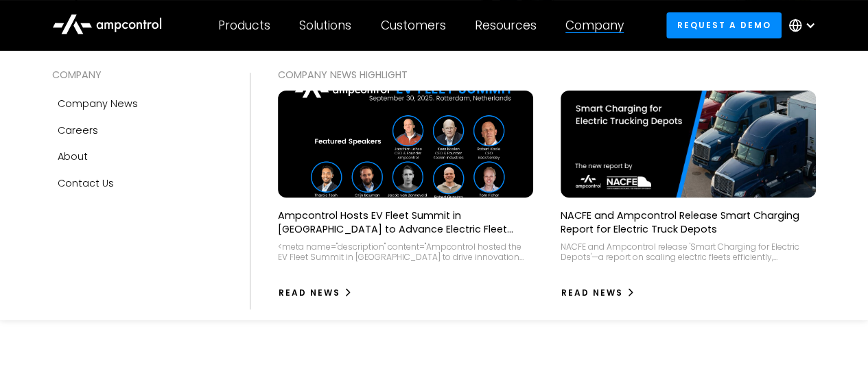  I want to click on div: Resources, so click(506, 25).